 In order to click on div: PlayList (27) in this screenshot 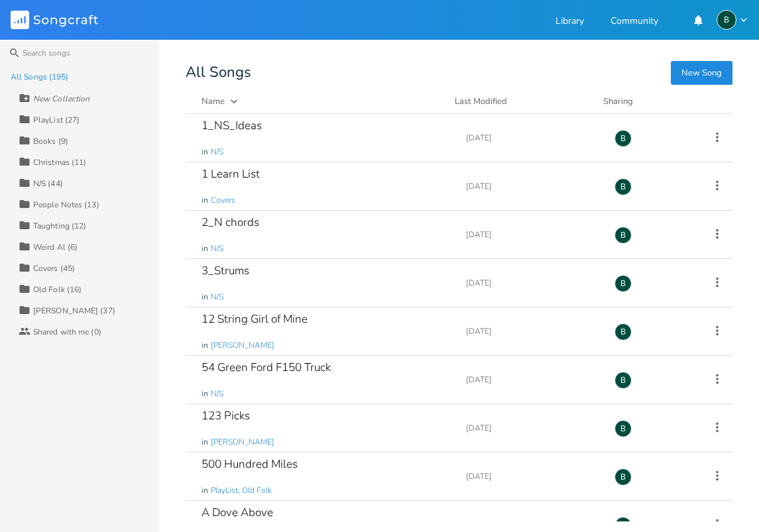, I will do `click(56, 120)`.